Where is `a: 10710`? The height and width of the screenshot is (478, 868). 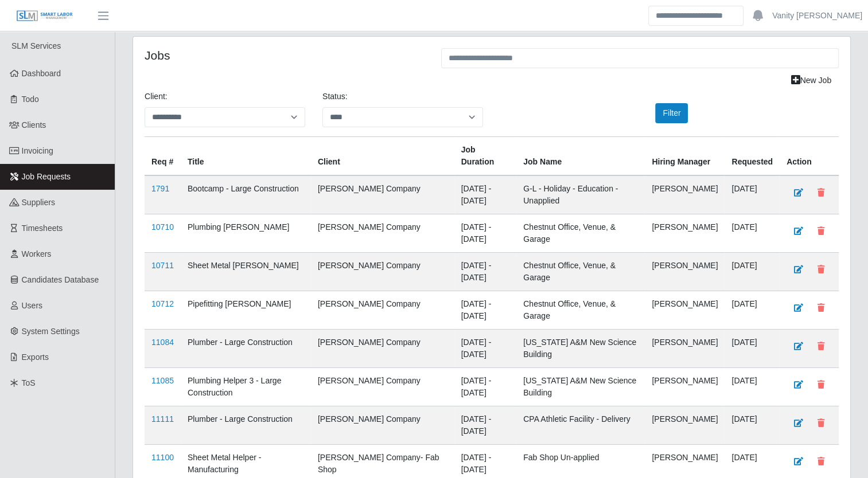 a: 10710 is located at coordinates (162, 227).